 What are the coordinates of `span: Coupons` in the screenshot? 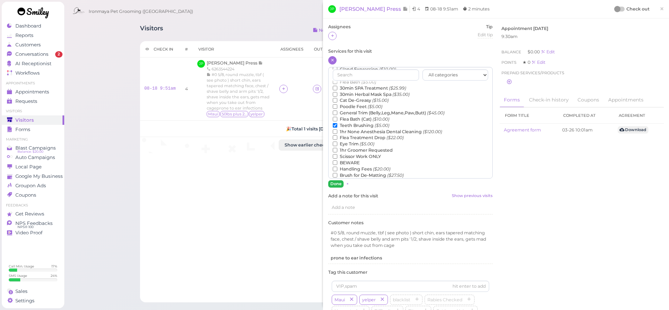 It's located at (26, 195).